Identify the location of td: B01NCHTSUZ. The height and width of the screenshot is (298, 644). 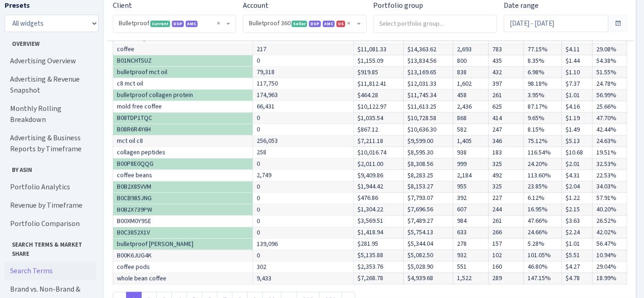
(183, 61).